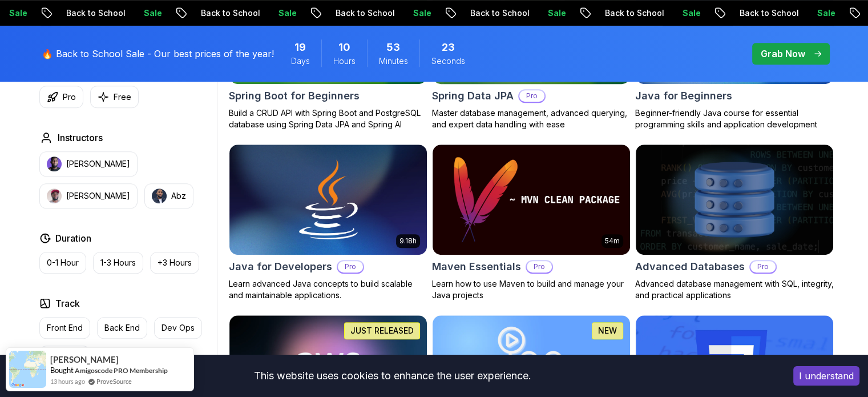 The width and height of the screenshot is (868, 397). What do you see at coordinates (690, 267) in the screenshot?
I see `h2: Advanced Databases` at bounding box center [690, 267].